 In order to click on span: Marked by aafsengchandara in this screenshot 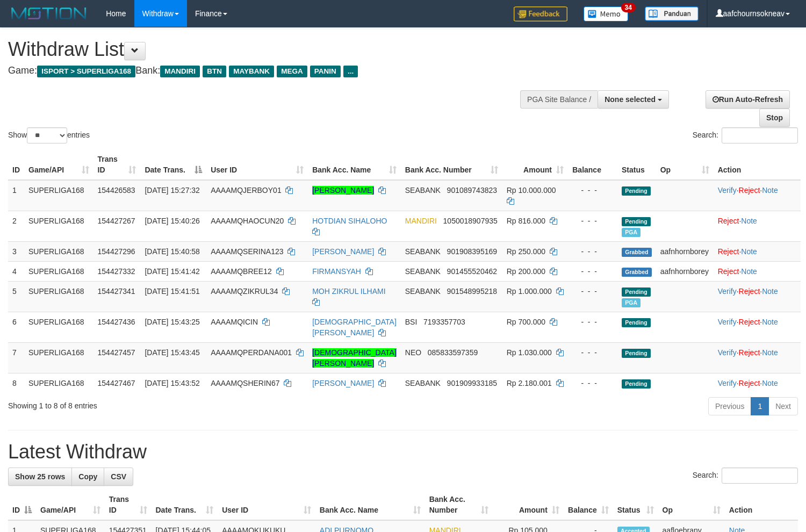, I will do `click(631, 302)`.